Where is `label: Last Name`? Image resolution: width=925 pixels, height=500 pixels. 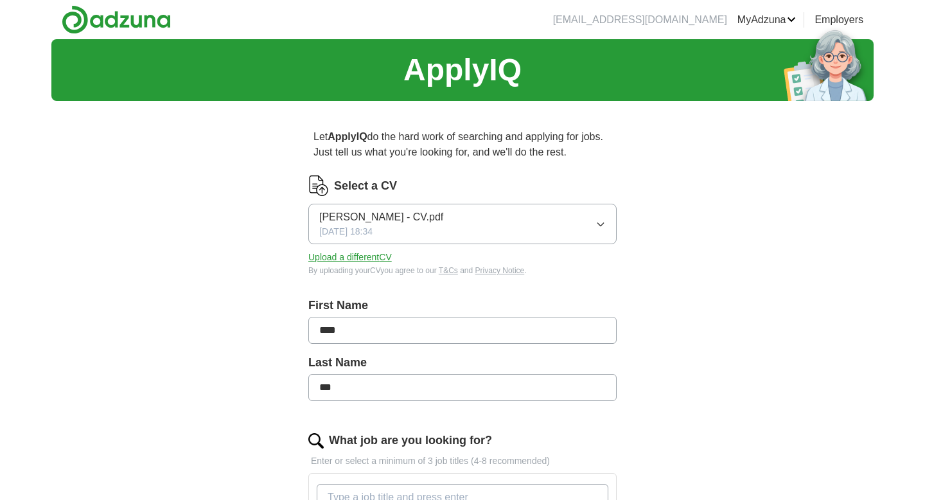 label: Last Name is located at coordinates (463, 362).